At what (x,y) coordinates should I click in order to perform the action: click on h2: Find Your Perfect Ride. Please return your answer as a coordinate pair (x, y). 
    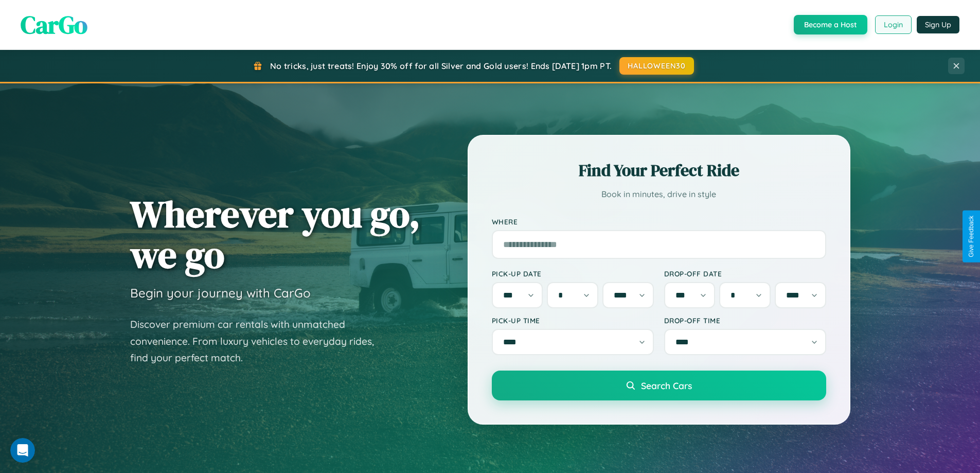
    Looking at the image, I should click on (659, 171).